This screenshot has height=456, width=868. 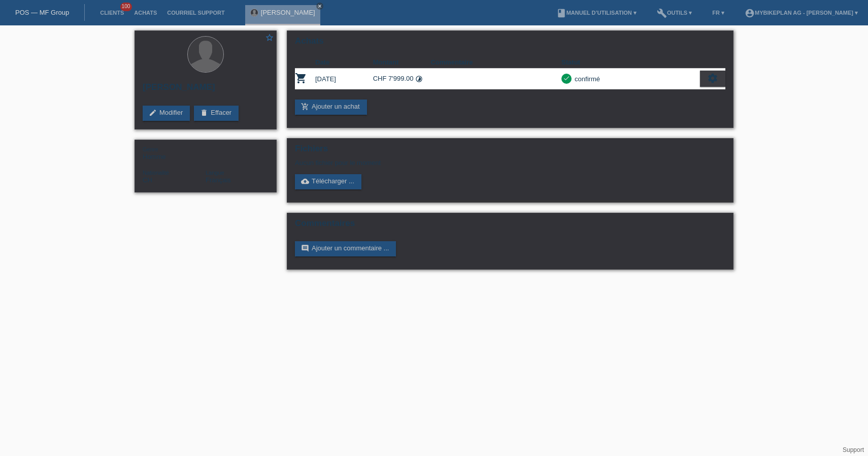 I want to click on i: build, so click(x=662, y=13).